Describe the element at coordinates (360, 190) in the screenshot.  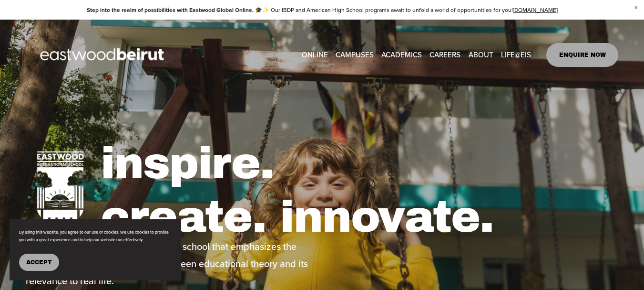
I see `h1: inspire. create. innovate.` at that location.